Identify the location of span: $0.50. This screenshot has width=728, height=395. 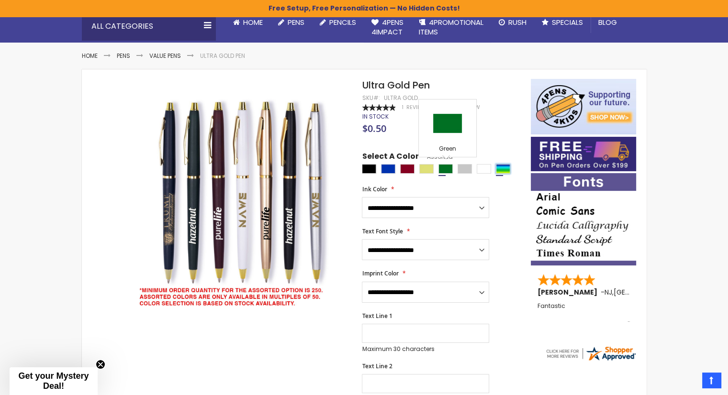
(374, 128).